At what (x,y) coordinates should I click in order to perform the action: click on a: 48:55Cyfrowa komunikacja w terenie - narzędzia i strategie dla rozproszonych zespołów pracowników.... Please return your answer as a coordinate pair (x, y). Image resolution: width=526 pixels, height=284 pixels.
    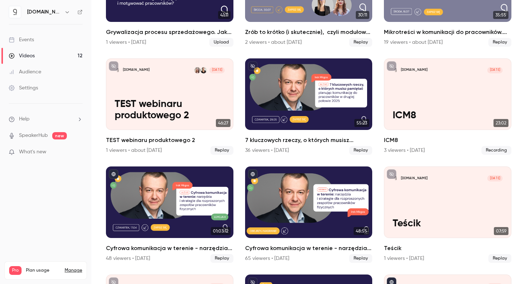
    Looking at the image, I should click on (309, 215).